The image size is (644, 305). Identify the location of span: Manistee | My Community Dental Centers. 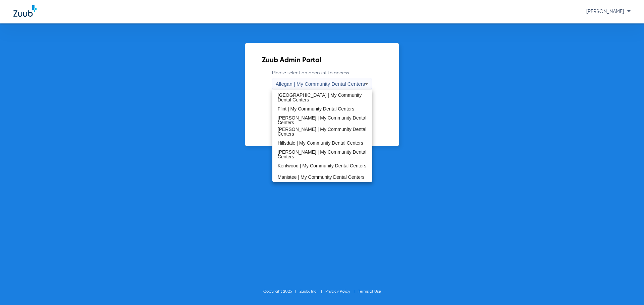
(321, 177).